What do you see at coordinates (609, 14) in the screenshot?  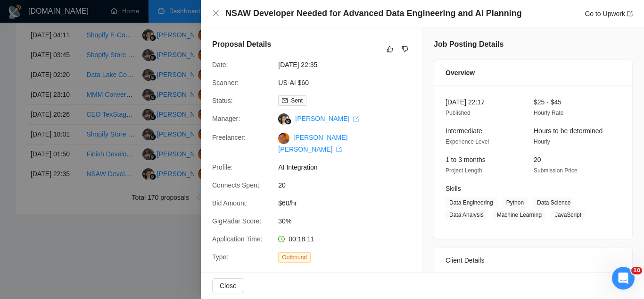 I see `a: Go to Upworkexport` at bounding box center [609, 14].